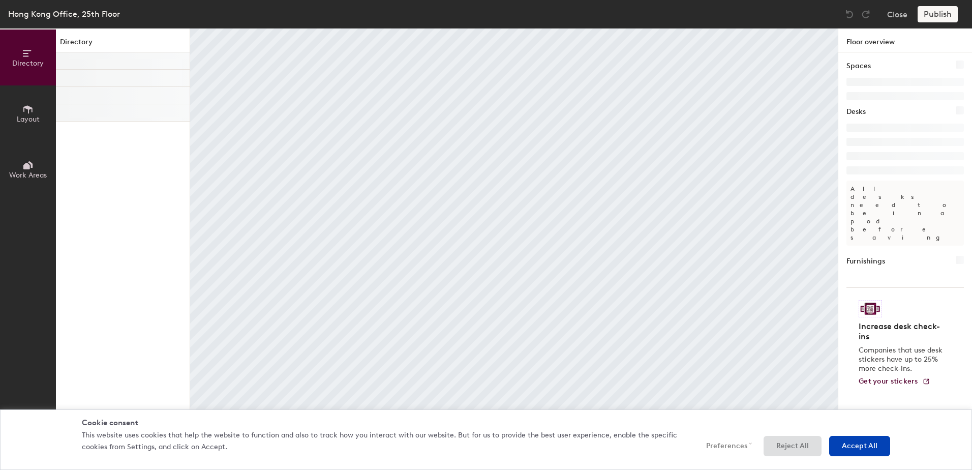 This screenshot has height=470, width=972. What do you see at coordinates (724, 446) in the screenshot?
I see `button: Preferences` at bounding box center [724, 446].